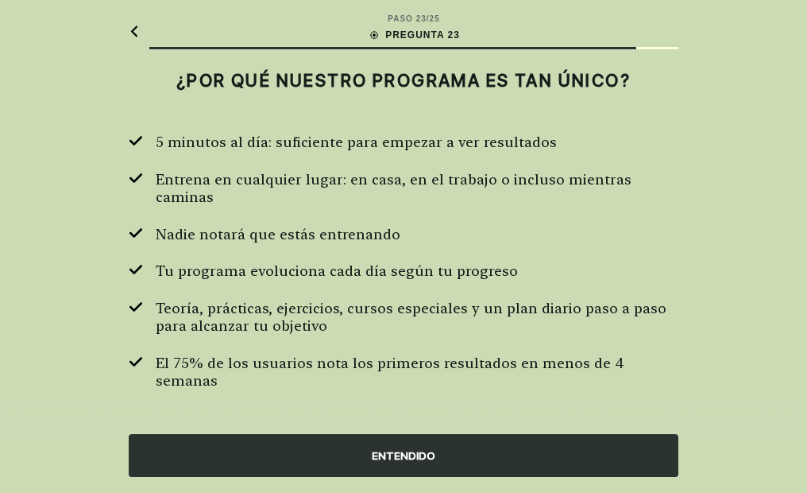 The image size is (807, 493). I want to click on span: 5 minutos al día: suficiente para empezar a ver resultados, so click(356, 142).